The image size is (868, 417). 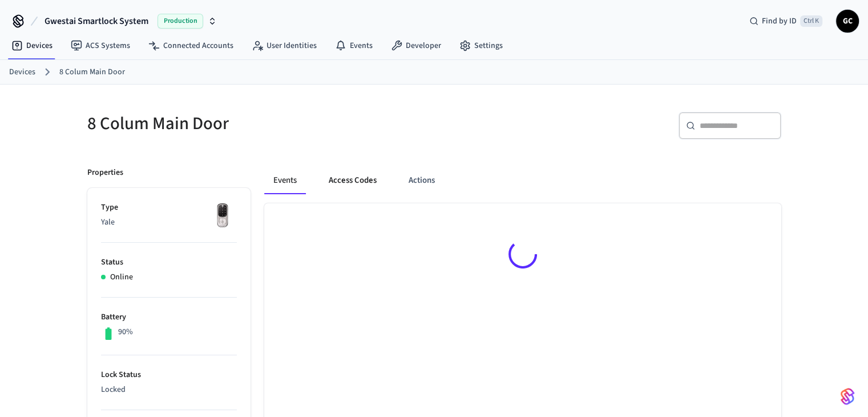 What do you see at coordinates (169, 317) in the screenshot?
I see `p: Battery` at bounding box center [169, 317].